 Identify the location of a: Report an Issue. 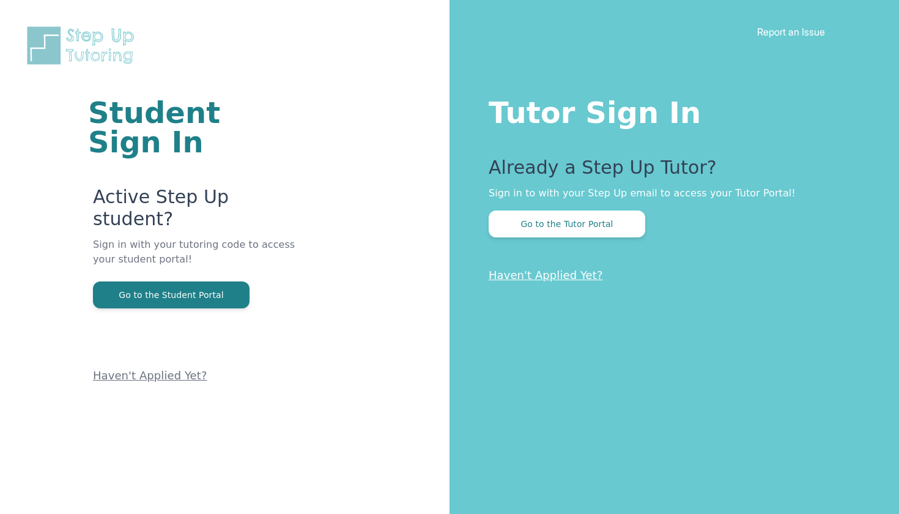
(791, 32).